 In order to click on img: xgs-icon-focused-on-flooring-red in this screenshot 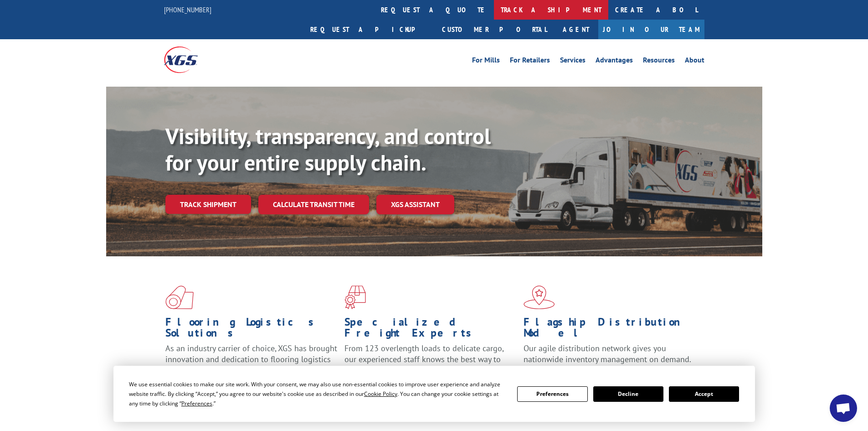, I will do `click(355, 297)`.